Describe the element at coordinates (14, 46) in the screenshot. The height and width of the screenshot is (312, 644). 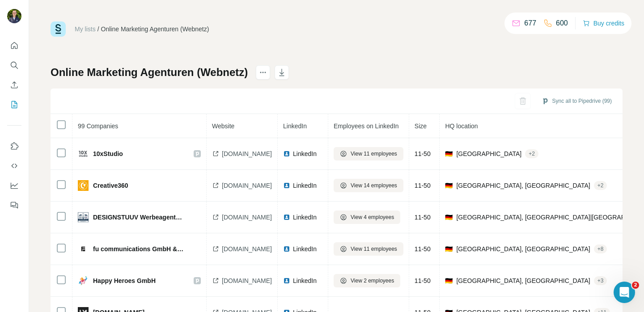
I see `button: Quick start` at that location.